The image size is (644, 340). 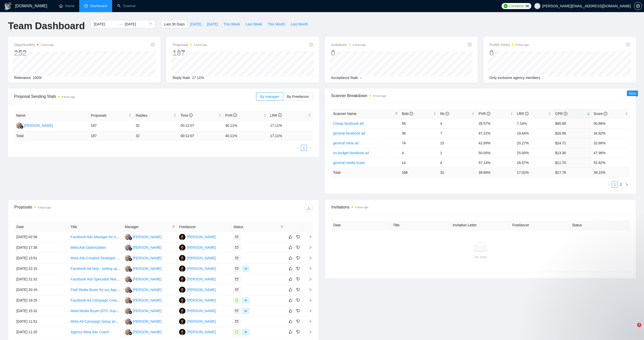 I want to click on span: Profile Views, so click(x=509, y=45).